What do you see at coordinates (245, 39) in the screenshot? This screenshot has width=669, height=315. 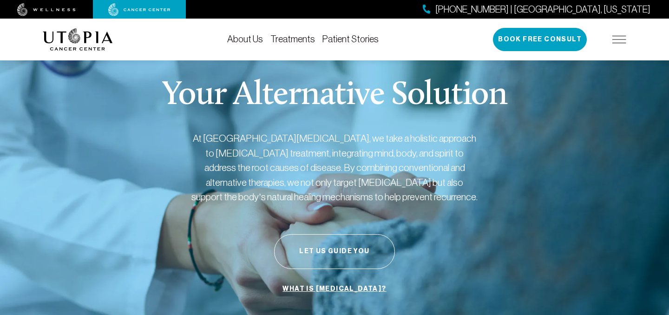 I see `a: About Us` at bounding box center [245, 39].